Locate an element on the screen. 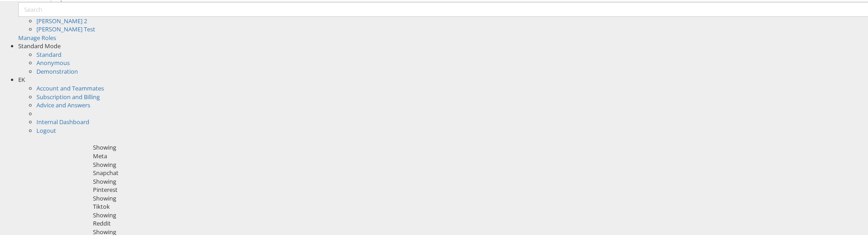 The image size is (868, 236). a: Account and Teammates is located at coordinates (70, 87).